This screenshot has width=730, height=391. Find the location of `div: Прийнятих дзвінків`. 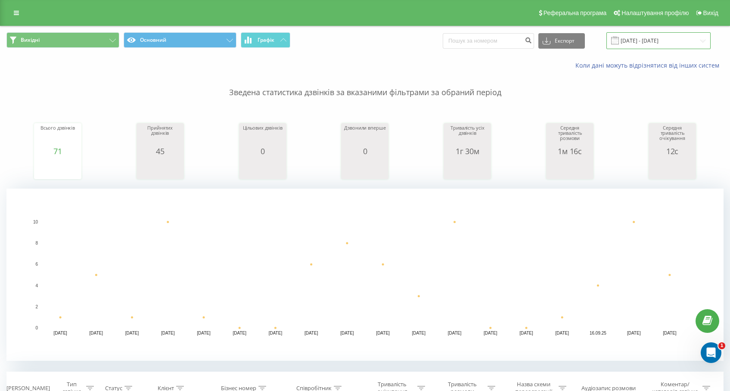

div: Прийнятих дзвінків is located at coordinates (160, 136).